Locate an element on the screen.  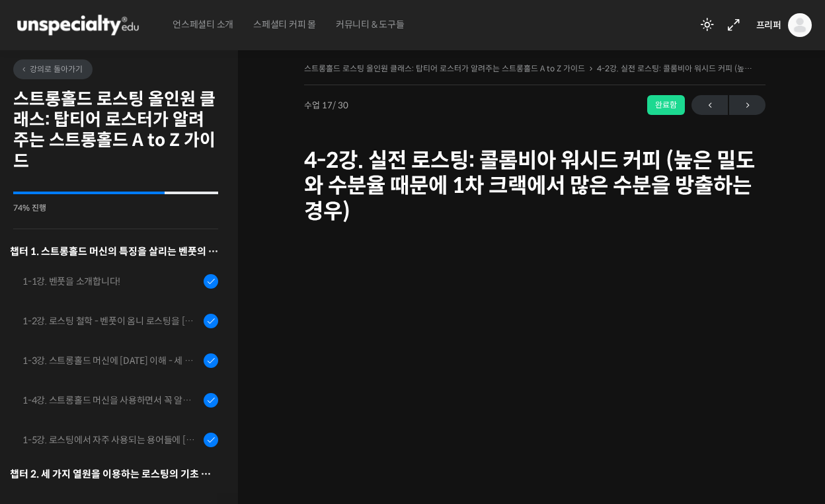
h3: 챕터 1. 스트롱홀드 머신의 특징을 살리는 벤풋의 로스팅 방식 is located at coordinates (114, 251).